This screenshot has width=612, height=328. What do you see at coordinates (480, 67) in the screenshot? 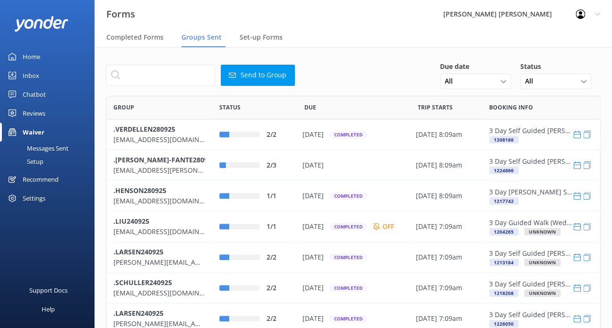
I see `h5: Due date` at bounding box center [480, 67].